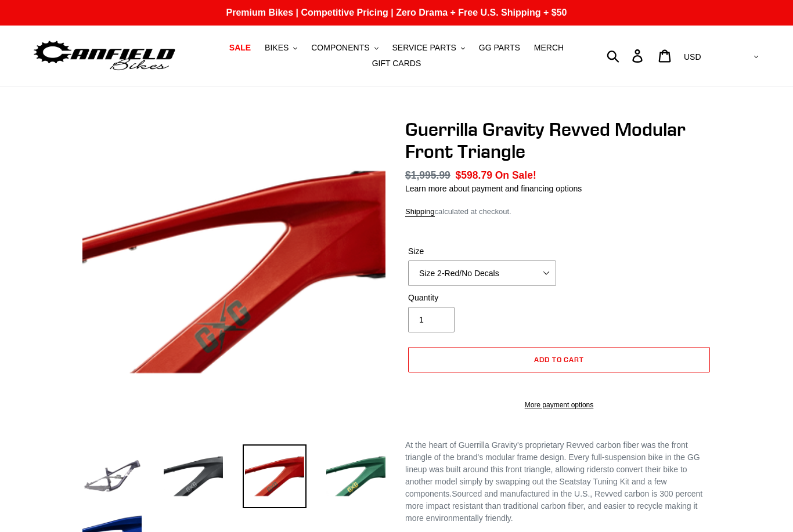  Describe the element at coordinates (549, 47) in the screenshot. I see `a: MERCH` at that location.